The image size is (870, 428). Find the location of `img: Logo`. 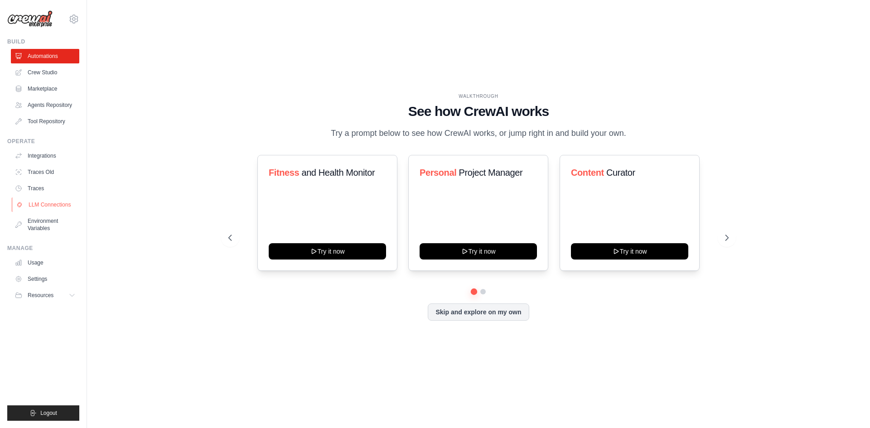

img: Logo is located at coordinates (30, 19).